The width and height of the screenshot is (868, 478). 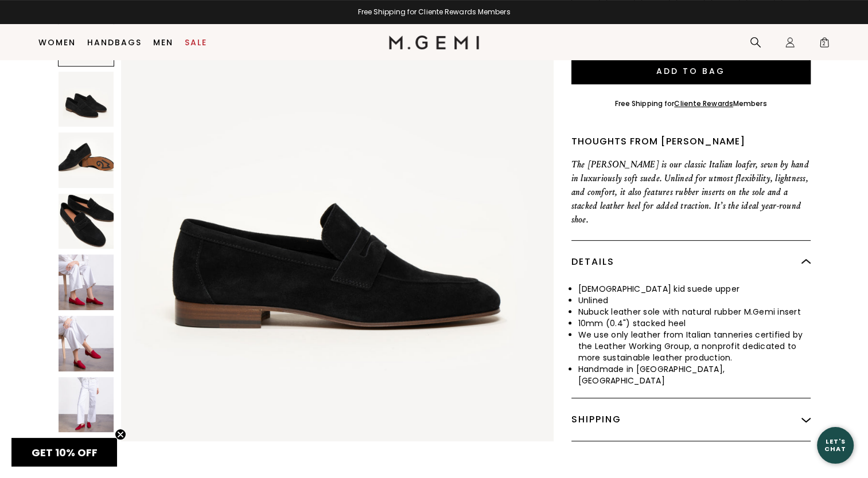 I want to click on li: Unlined, so click(x=694, y=300).